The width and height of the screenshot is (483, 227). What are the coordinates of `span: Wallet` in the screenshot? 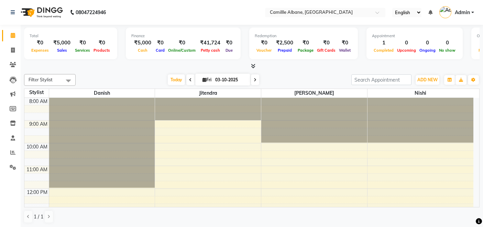 It's located at (345, 50).